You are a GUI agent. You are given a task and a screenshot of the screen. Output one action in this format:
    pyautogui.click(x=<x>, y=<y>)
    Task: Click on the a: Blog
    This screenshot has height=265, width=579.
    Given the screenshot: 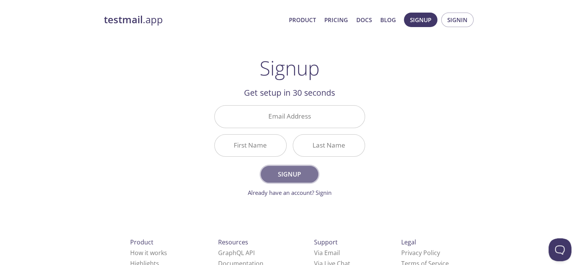 What is the action you would take?
    pyautogui.click(x=388, y=20)
    